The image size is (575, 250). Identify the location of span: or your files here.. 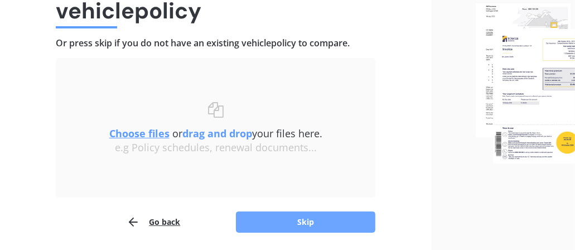
(216, 133).